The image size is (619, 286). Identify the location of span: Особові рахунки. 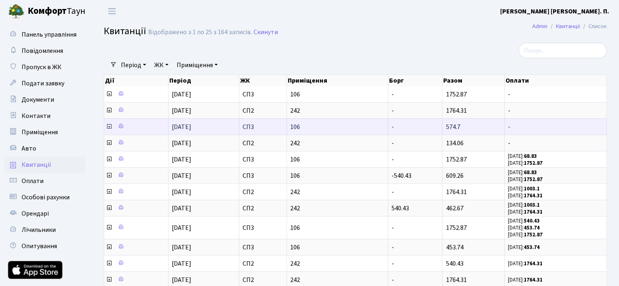
(46, 198).